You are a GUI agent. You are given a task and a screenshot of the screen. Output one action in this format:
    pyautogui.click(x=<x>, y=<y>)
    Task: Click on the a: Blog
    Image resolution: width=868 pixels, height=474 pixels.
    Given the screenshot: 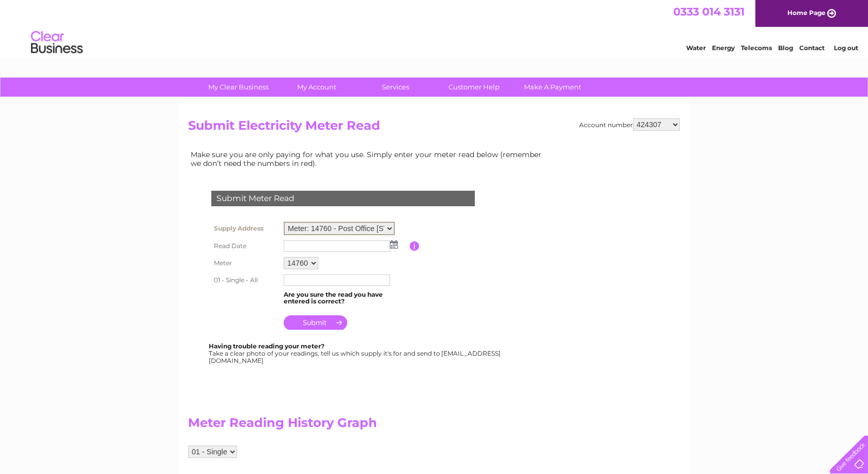 What is the action you would take?
    pyautogui.click(x=785, y=47)
    